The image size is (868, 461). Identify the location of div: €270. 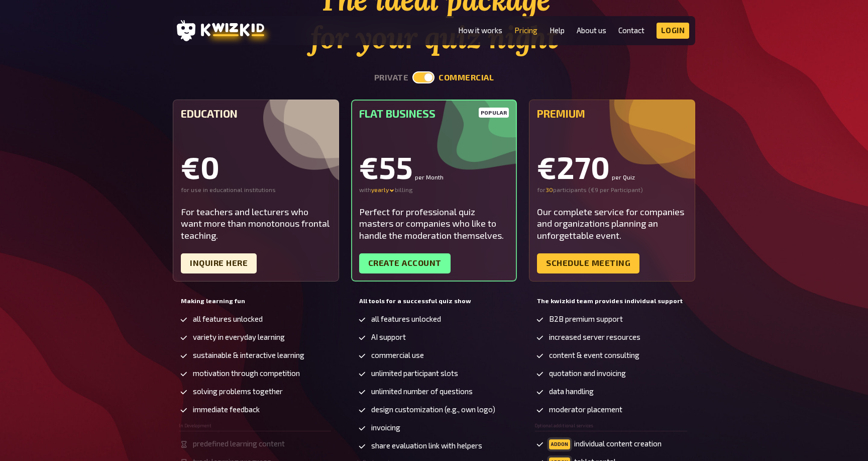
(612, 167).